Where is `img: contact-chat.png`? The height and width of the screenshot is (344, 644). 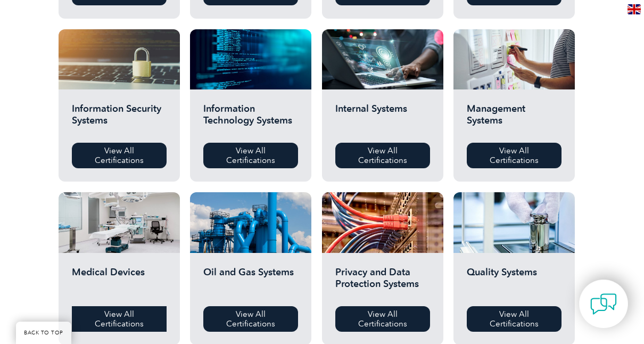
img: contact-chat.png is located at coordinates (603, 304).